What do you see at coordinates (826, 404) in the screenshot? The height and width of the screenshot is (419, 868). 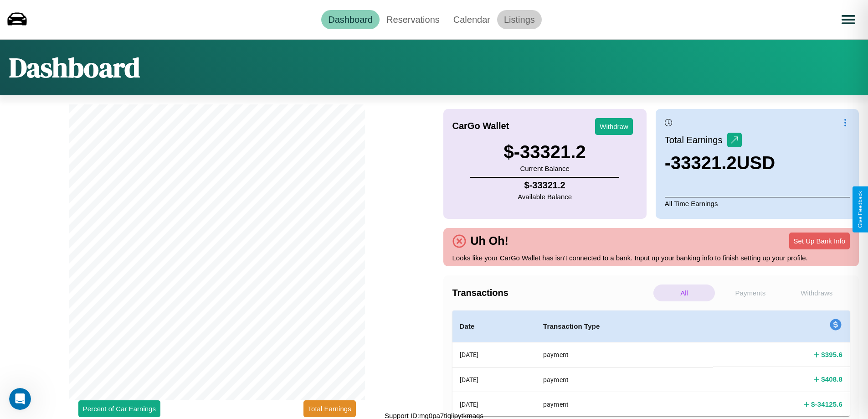 I see `h4: $ -34125.6` at bounding box center [826, 404].